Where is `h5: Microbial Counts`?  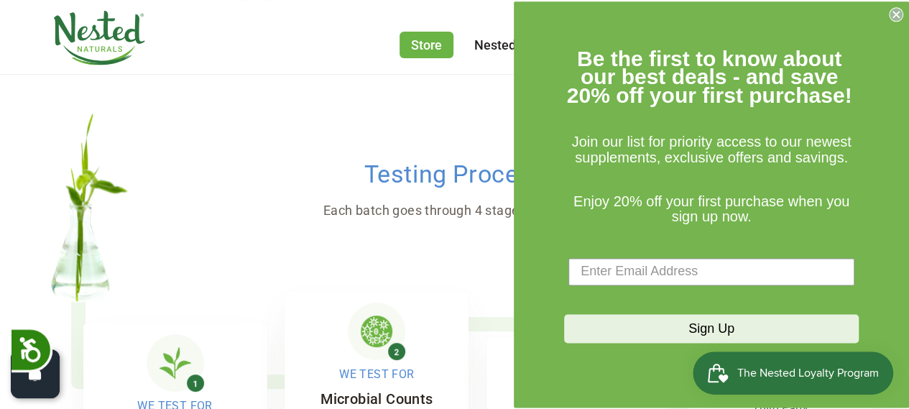 h5: Microbial Counts is located at coordinates (376, 399).